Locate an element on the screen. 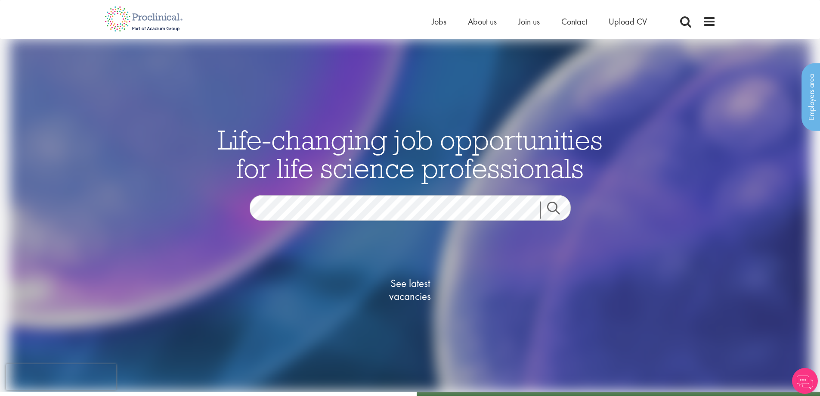  img: Chatbot is located at coordinates (805, 381).